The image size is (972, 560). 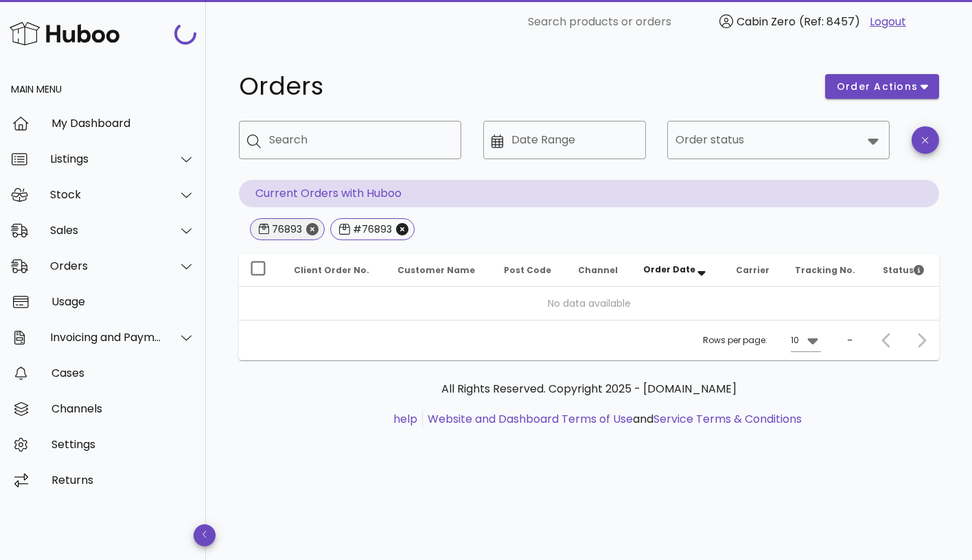 I want to click on span: Post Code, so click(x=527, y=269).